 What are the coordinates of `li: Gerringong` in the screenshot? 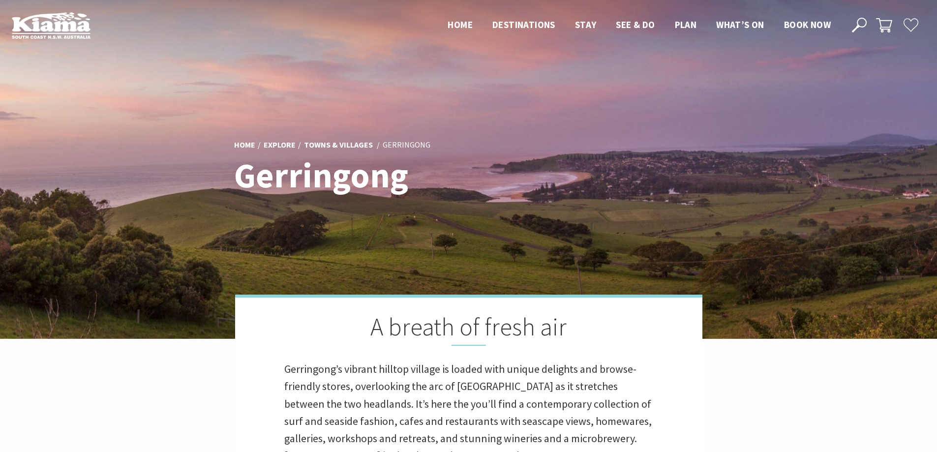 It's located at (406, 145).